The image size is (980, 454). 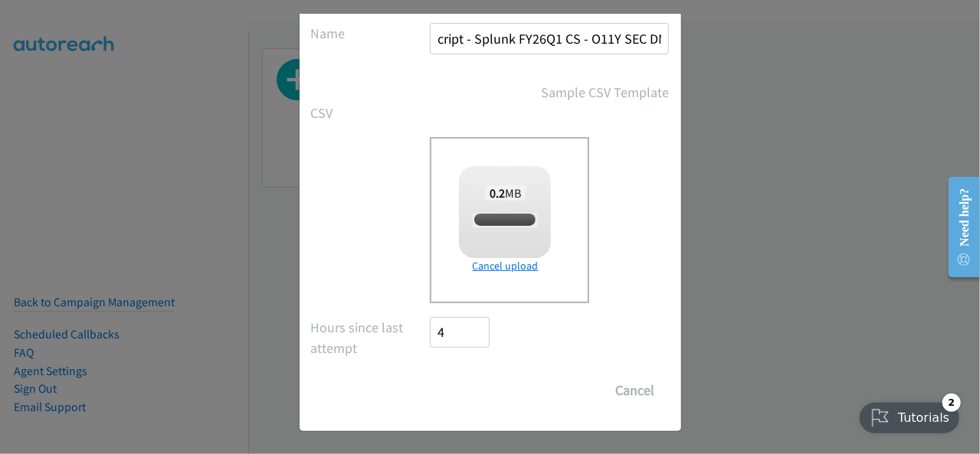 I want to click on strong: 0.2, so click(x=497, y=193).